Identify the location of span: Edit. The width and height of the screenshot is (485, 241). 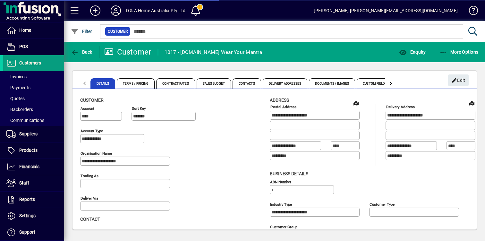
(459, 80).